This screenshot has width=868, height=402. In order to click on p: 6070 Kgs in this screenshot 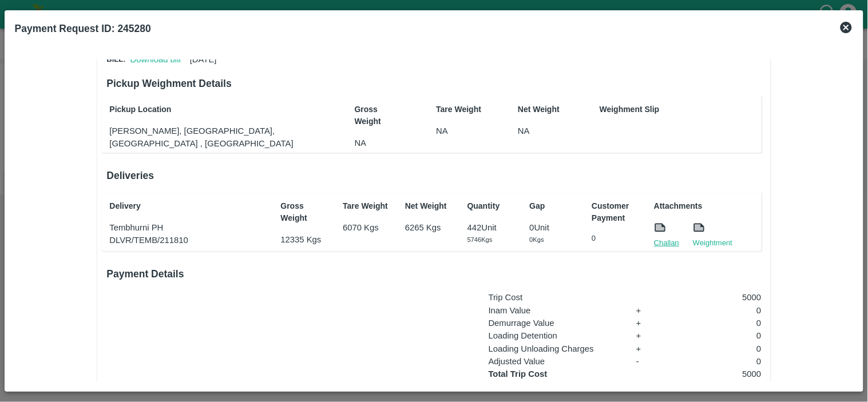, I will do `click(368, 228)`.